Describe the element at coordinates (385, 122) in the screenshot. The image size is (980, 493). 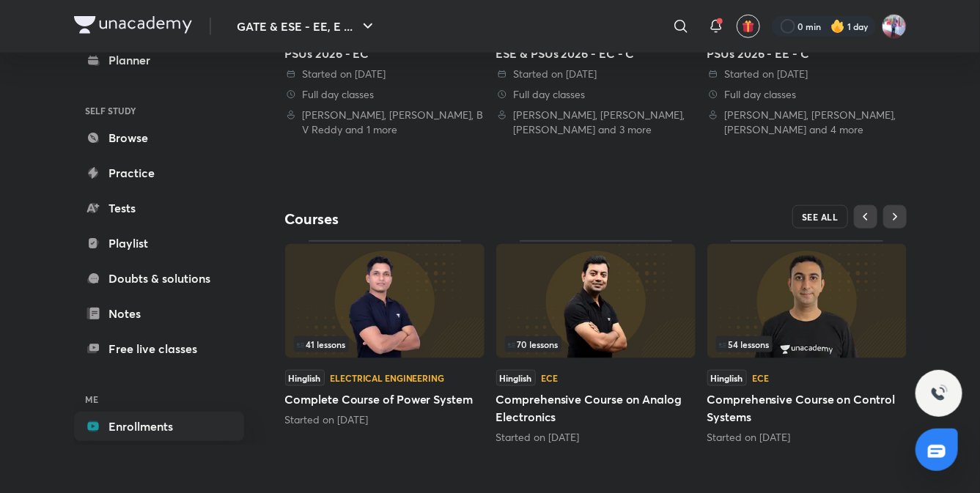
I see `div: Vishal Soni, Shishir Kumar Das, B V Reddy and 1 more` at that location.